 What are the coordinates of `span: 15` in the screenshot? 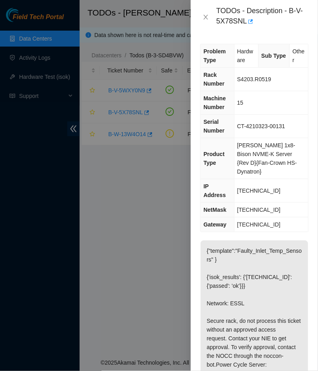 It's located at (240, 103).